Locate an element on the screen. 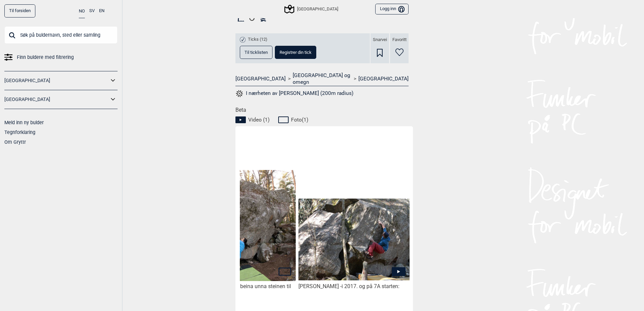  span: Foto ( 1 ) is located at coordinates (300, 120).